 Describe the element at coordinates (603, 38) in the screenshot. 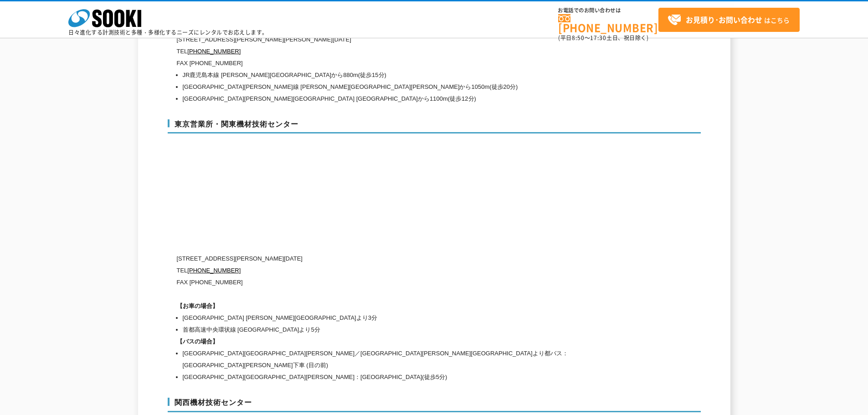

I see `span: (平日 ～ 土日、祝日除く)` at that location.